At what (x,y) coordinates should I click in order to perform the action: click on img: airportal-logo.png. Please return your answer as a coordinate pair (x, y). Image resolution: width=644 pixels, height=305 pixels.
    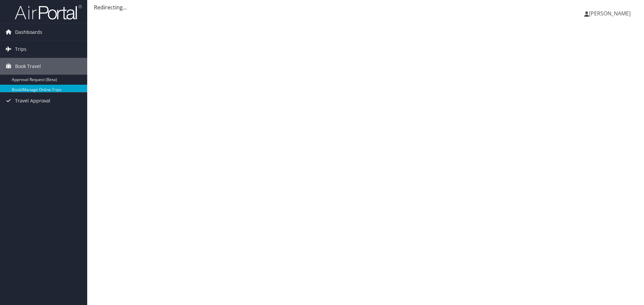
    Looking at the image, I should click on (48, 12).